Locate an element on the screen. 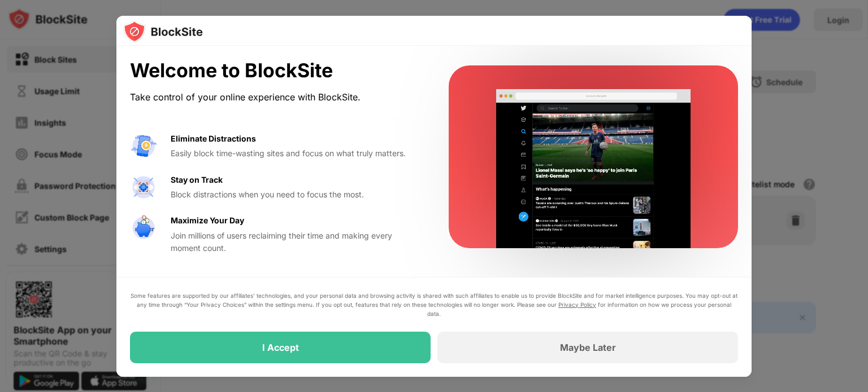  div: Easily block time-wasting sites and focus on what truly matters. is located at coordinates (296, 153).